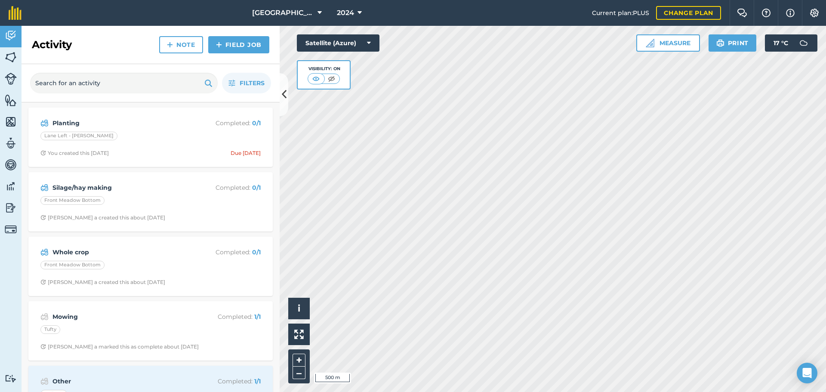  What do you see at coordinates (668, 43) in the screenshot?
I see `button: Measure` at bounding box center [668, 43].